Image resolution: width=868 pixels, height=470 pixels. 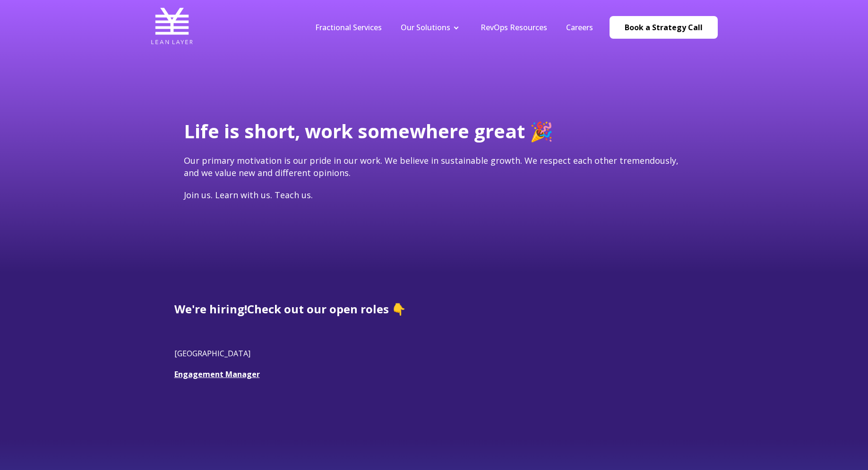 What do you see at coordinates (369, 131) in the screenshot?
I see `span: Life is short, work somewhere great 🎉` at bounding box center [369, 131].